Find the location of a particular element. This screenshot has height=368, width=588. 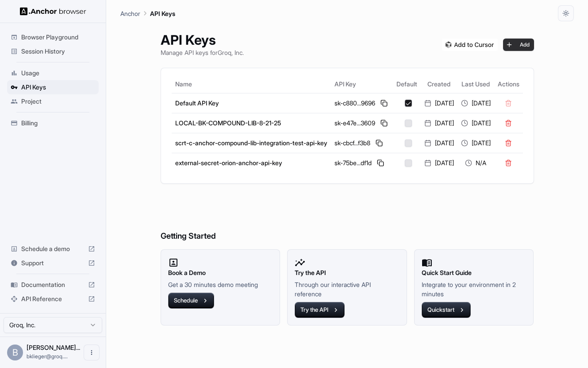

td: scrt-c-anchor-compound-lib-integration-test-api-key is located at coordinates (251, 143).